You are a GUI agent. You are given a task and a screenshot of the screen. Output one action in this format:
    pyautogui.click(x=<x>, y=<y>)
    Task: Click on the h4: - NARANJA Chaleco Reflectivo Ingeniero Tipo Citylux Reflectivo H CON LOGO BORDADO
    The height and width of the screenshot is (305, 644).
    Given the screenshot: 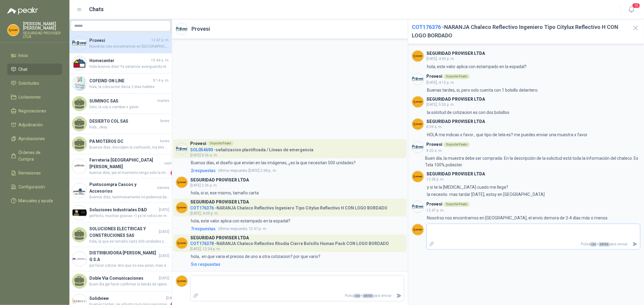 What is the action you would take?
    pyautogui.click(x=288, y=207)
    